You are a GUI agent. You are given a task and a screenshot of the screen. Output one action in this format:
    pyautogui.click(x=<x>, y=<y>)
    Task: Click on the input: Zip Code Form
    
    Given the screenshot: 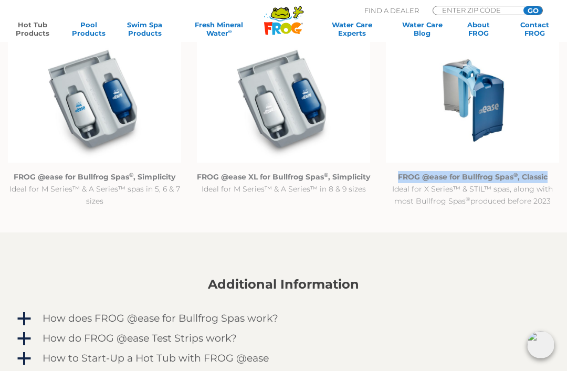 What is the action you would take?
    pyautogui.click(x=476, y=10)
    